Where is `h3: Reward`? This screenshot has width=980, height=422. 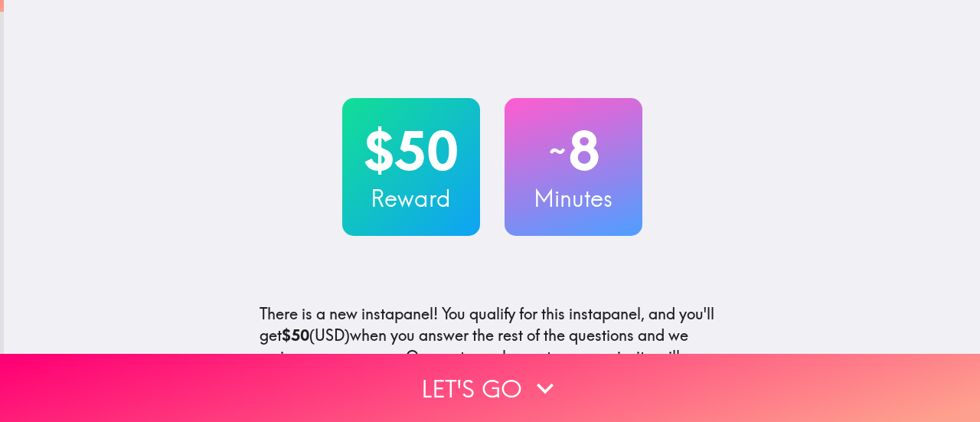
h3: Reward is located at coordinates (411, 198).